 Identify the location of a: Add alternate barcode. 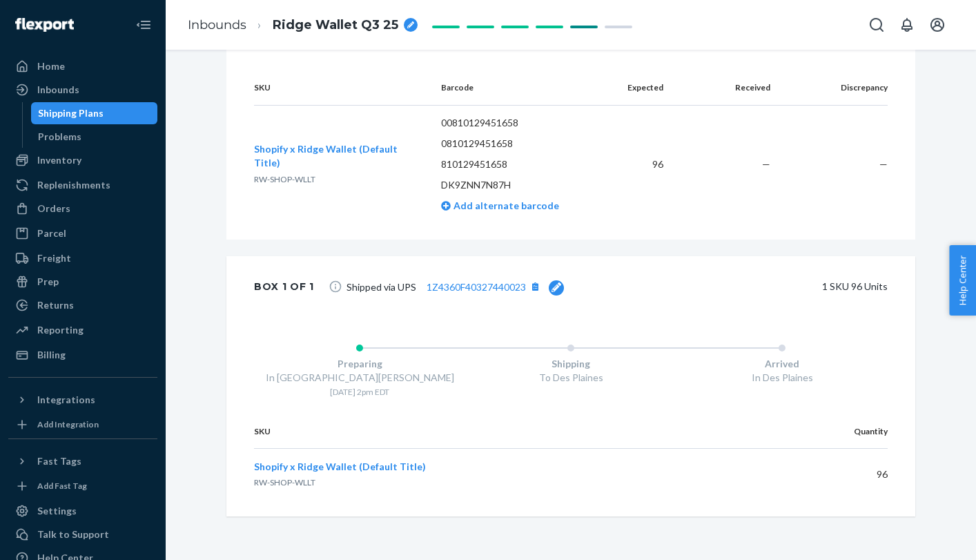
(500, 205).